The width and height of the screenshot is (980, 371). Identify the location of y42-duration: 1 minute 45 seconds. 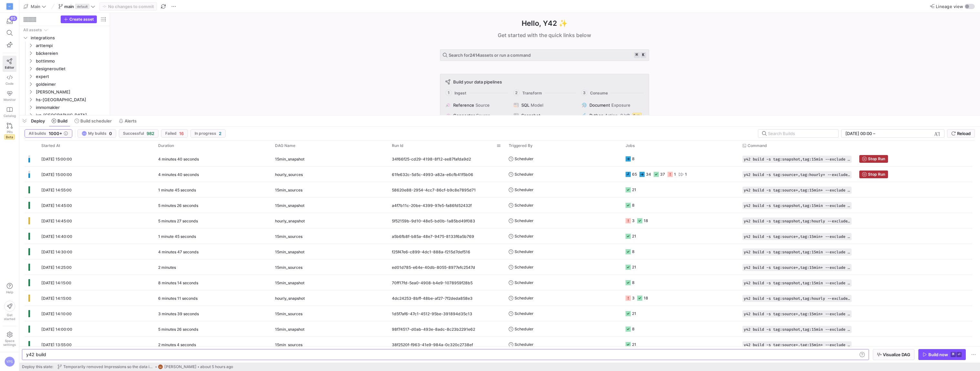
(177, 190).